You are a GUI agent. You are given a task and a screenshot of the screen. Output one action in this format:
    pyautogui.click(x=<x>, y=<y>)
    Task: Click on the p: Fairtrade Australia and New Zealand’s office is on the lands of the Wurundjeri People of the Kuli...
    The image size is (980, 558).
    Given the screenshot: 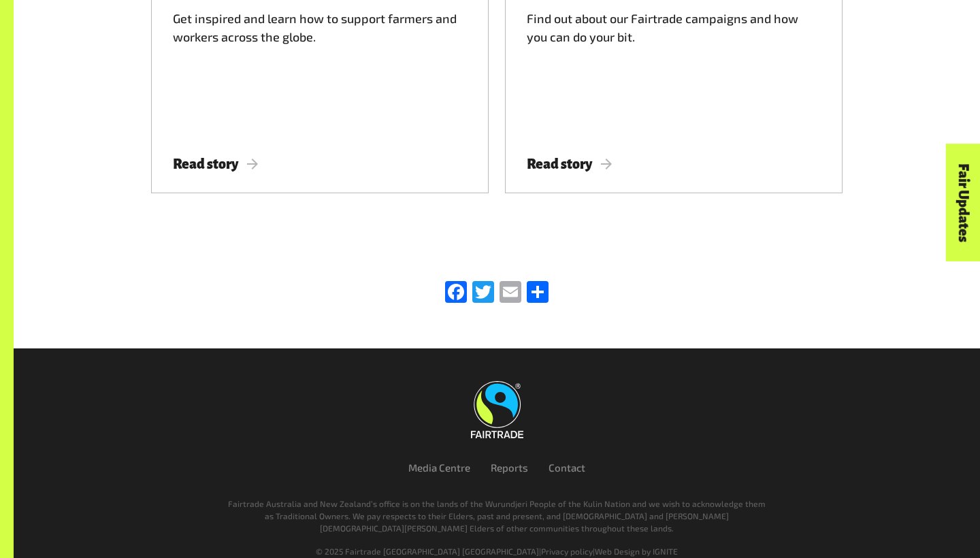 What is the action you would take?
    pyautogui.click(x=497, y=516)
    